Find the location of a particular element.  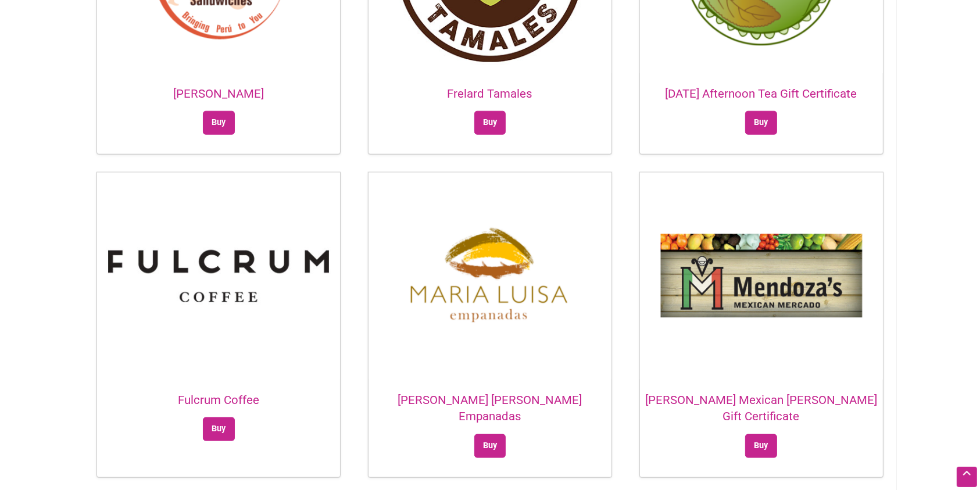

a: Select options for “Mendoza's Mexican Mercado Gift Certificate” is located at coordinates (761, 446).